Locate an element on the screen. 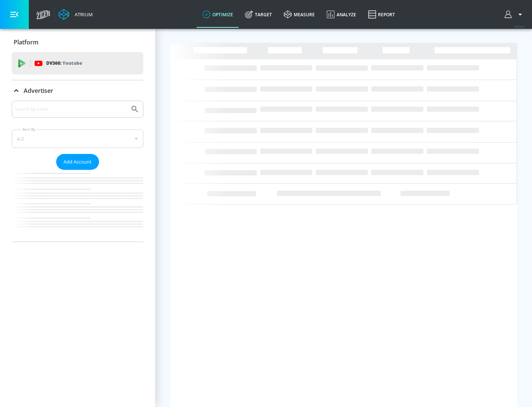 Image resolution: width=532 pixels, height=407 pixels. div: A-Z is located at coordinates (78, 139).